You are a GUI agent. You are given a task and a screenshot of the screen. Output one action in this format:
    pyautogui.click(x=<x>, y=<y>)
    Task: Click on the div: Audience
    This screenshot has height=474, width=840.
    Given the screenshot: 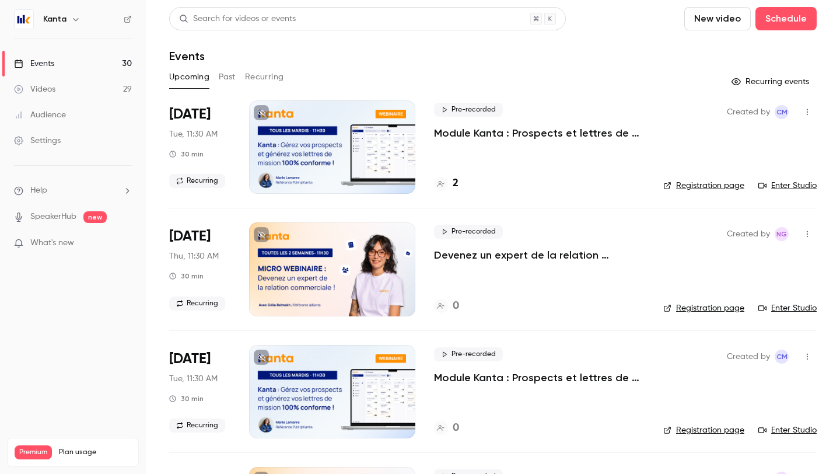 What is the action you would take?
    pyautogui.click(x=40, y=115)
    